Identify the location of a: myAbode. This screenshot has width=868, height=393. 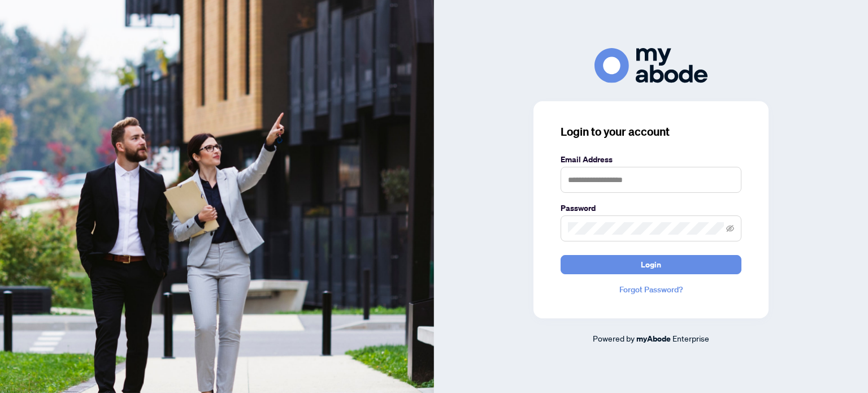
(654, 339).